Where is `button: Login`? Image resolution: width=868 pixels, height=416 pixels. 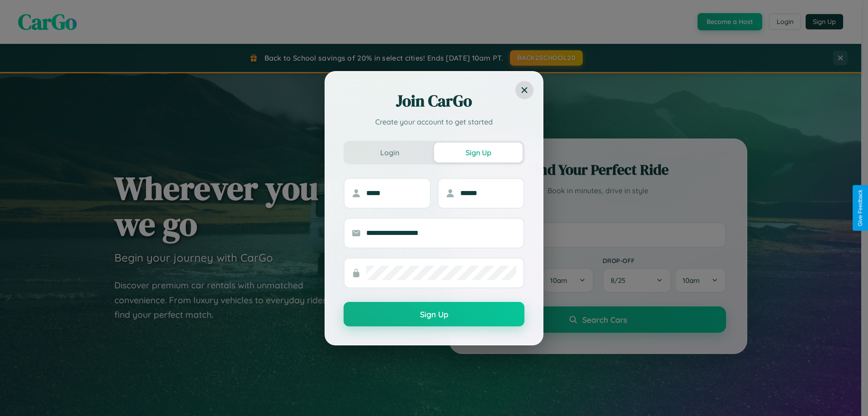 button: Login is located at coordinates (390, 152).